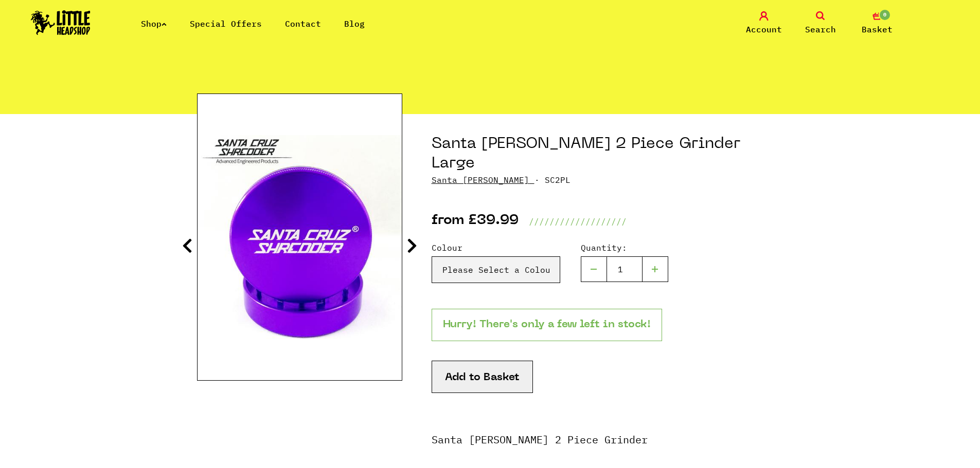 This screenshot has height=468, width=980. What do you see at coordinates (475, 222) in the screenshot?
I see `p: from £39.99` at bounding box center [475, 222].